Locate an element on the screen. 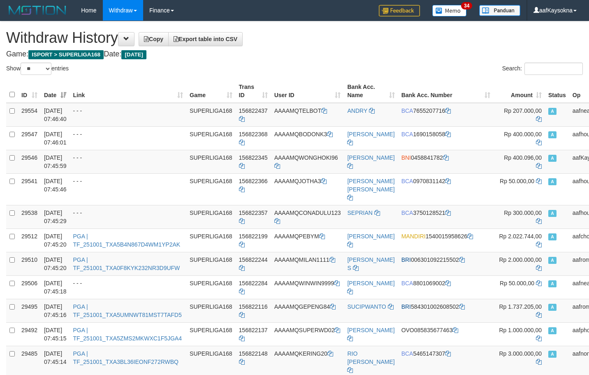 The height and width of the screenshot is (375, 589). th: Trans ID: activate to sort column ascending is located at coordinates (253, 91).